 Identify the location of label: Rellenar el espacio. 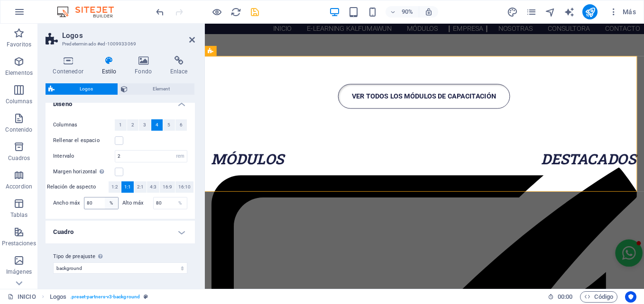
(84, 141).